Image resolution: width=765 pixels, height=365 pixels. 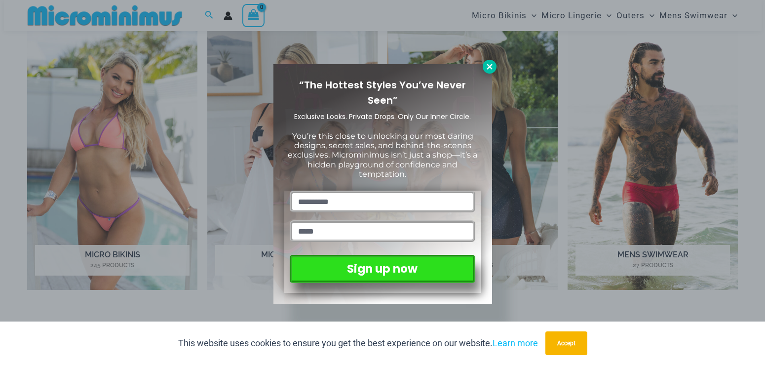 I want to click on button: Accept, so click(x=566, y=343).